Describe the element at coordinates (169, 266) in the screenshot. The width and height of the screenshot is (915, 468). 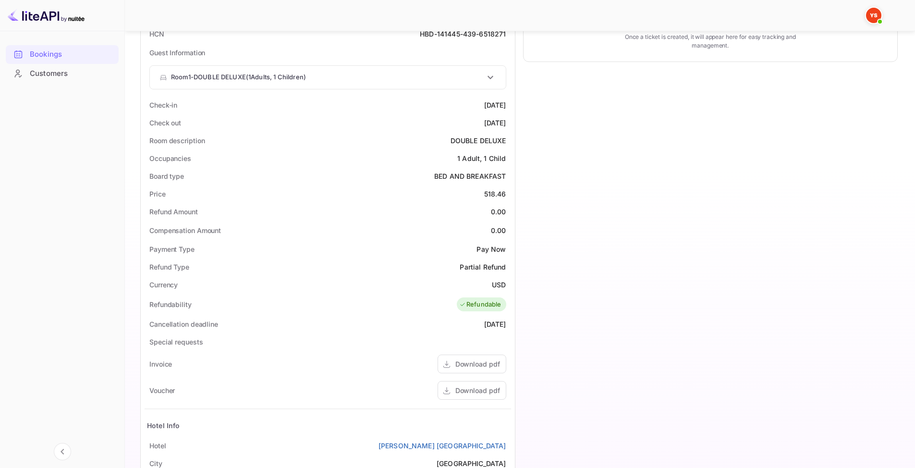
I see `div: Refund Type` at that location.